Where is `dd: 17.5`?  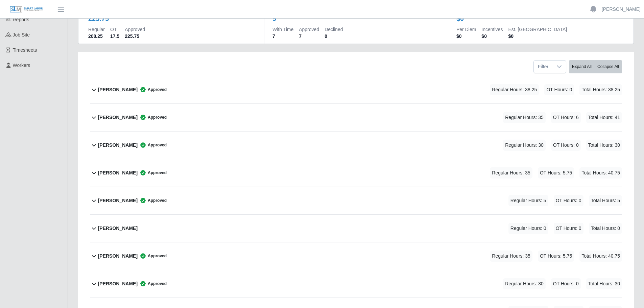
dd: 17.5 is located at coordinates (115, 36).